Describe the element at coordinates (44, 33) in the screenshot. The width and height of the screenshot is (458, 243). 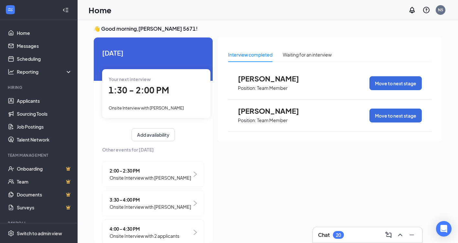
I see `a: Home` at that location.